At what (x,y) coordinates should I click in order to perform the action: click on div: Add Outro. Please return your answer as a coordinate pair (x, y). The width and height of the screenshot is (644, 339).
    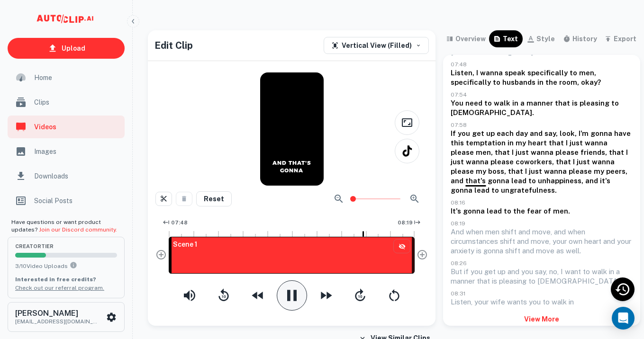
    Looking at the image, I should click on (422, 256).